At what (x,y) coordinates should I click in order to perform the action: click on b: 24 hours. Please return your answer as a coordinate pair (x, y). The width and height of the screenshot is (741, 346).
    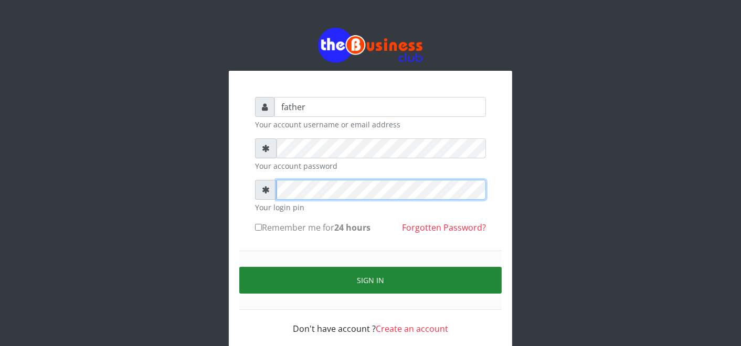
    Looking at the image, I should click on (352, 228).